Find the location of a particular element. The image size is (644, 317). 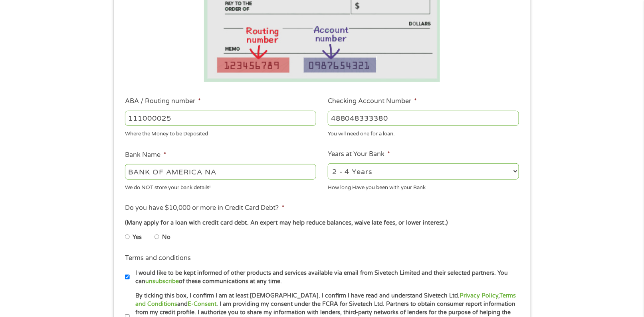

label: Years at Your Bank is located at coordinates (359, 154).